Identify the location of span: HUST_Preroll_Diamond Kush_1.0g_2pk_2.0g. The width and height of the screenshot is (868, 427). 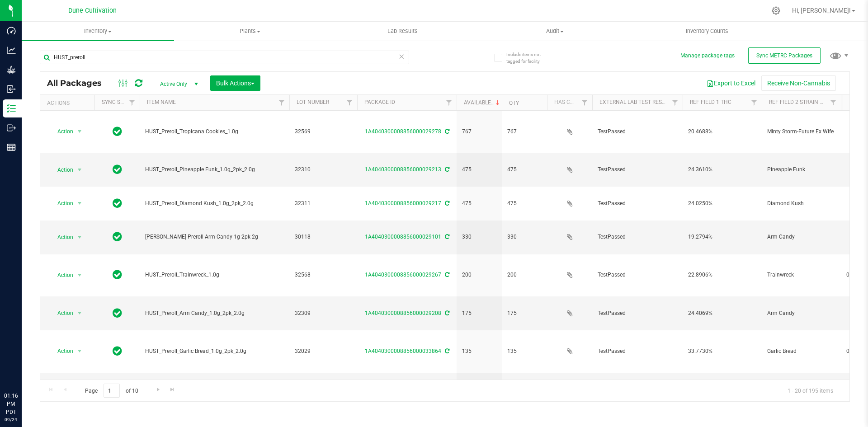
(214, 203).